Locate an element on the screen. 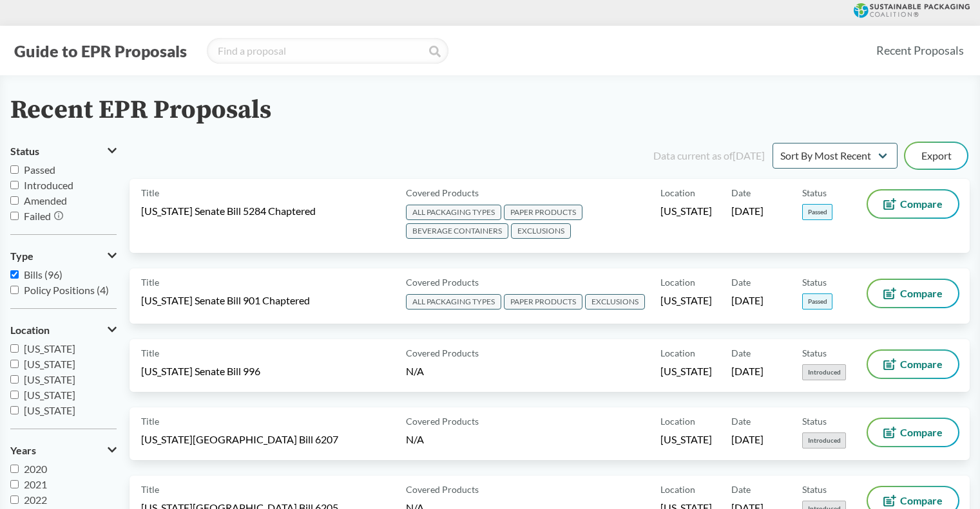  button: Type is located at coordinates (63, 256).